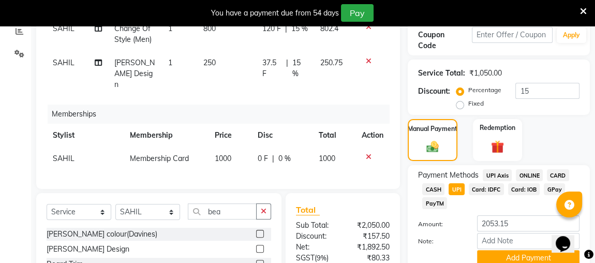 This screenshot has height=263, width=595. What do you see at coordinates (271, 28) in the screenshot?
I see `span: 120 F` at bounding box center [271, 28].